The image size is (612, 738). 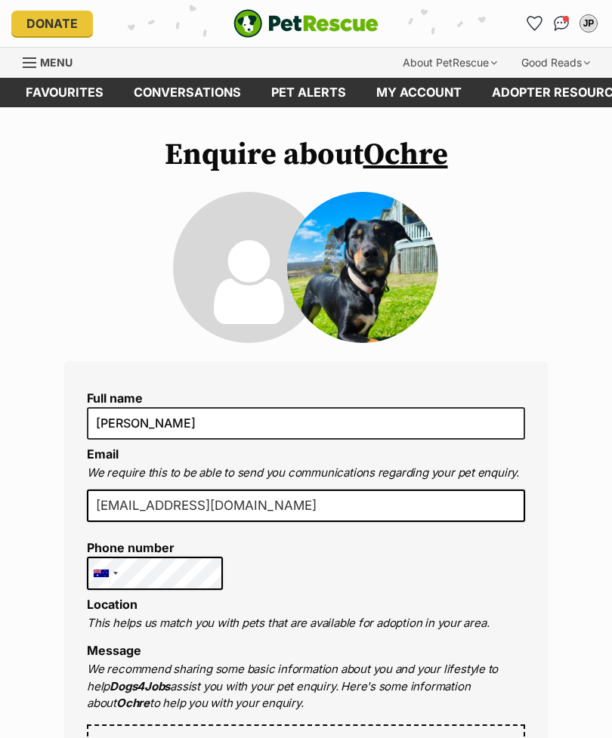 What do you see at coordinates (306, 473) in the screenshot?
I see `p: We require this to be able to send you communications regarding your pet enquiry.` at bounding box center [306, 473].